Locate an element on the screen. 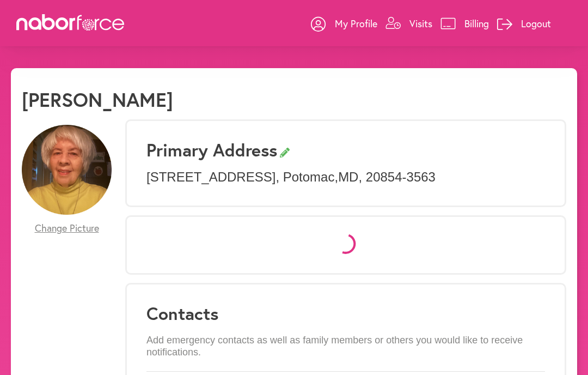 The height and width of the screenshot is (375, 588). p: My Profile is located at coordinates (356, 24).